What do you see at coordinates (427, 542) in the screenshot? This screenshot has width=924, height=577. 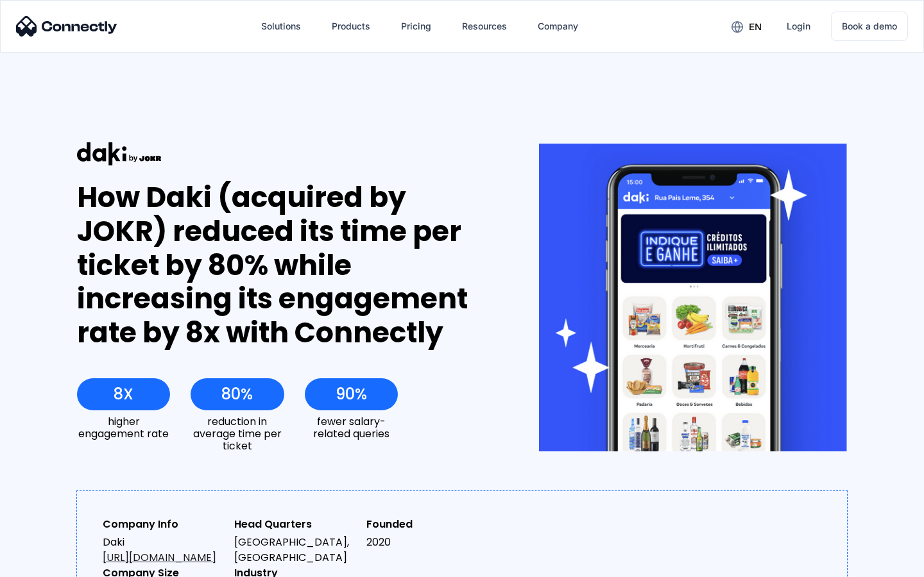 I see `div: 2020` at bounding box center [427, 542].